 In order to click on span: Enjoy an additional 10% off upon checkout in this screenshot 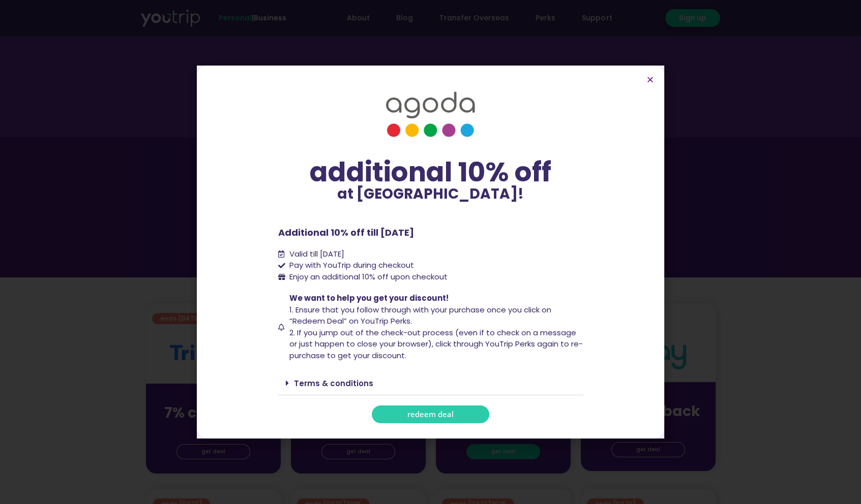, I will do `click(368, 277)`.